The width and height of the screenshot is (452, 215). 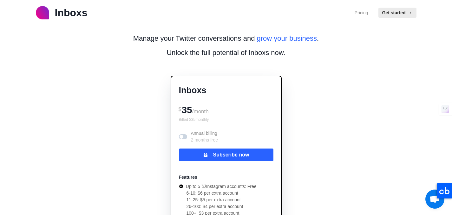 I want to click on p: Up to 5 𝕏/Instagram accounts: Free, so click(x=221, y=186).